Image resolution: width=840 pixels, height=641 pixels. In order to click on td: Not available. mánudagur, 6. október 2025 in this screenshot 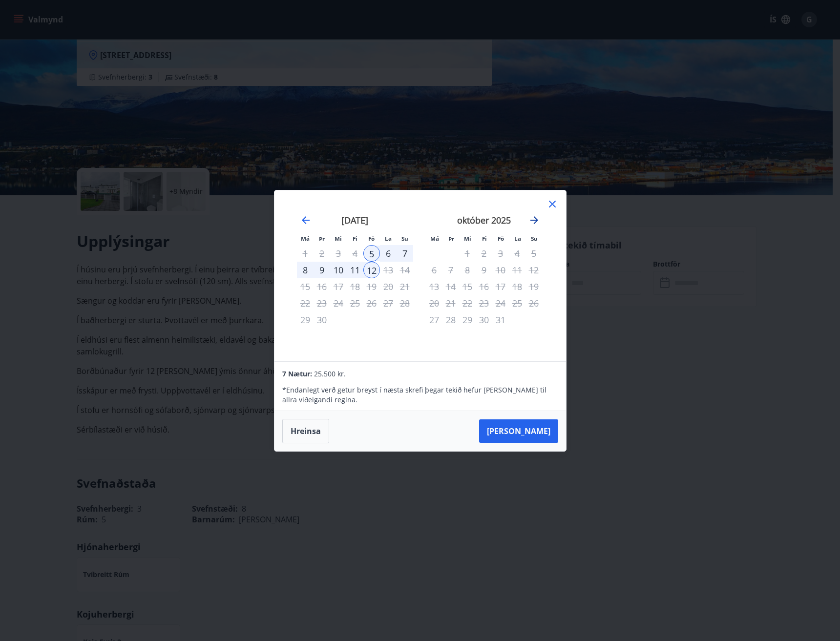, I will do `click(434, 270)`.